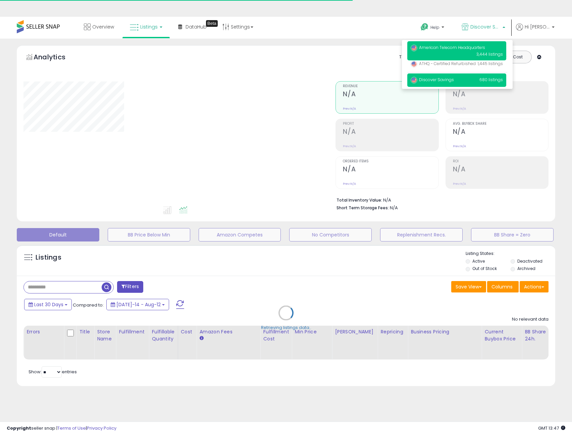 The height and width of the screenshot is (435, 572). What do you see at coordinates (196, 27) in the screenshot?
I see `span: DataHub` at bounding box center [196, 27].